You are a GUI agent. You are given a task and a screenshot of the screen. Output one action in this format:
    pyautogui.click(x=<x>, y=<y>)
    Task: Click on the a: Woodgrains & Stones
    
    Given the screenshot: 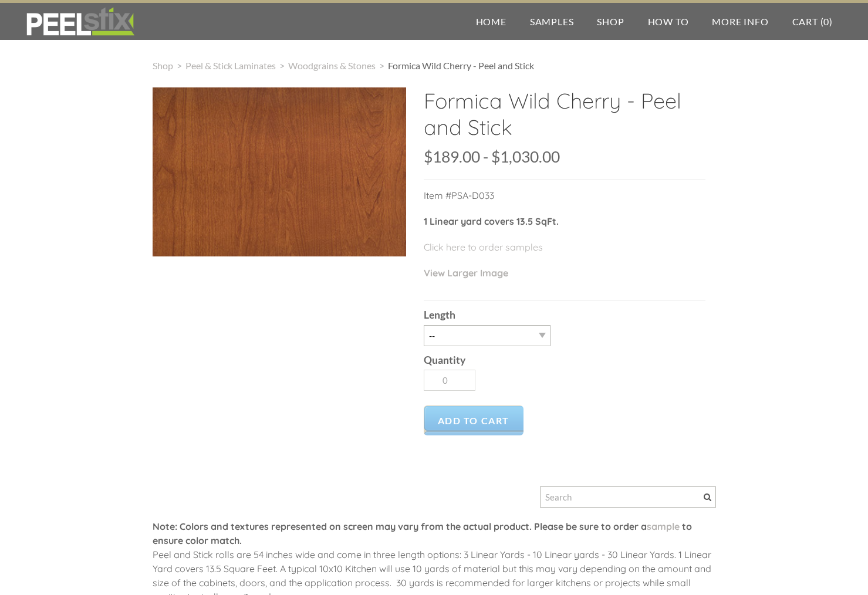 What is the action you would take?
    pyautogui.click(x=332, y=65)
    